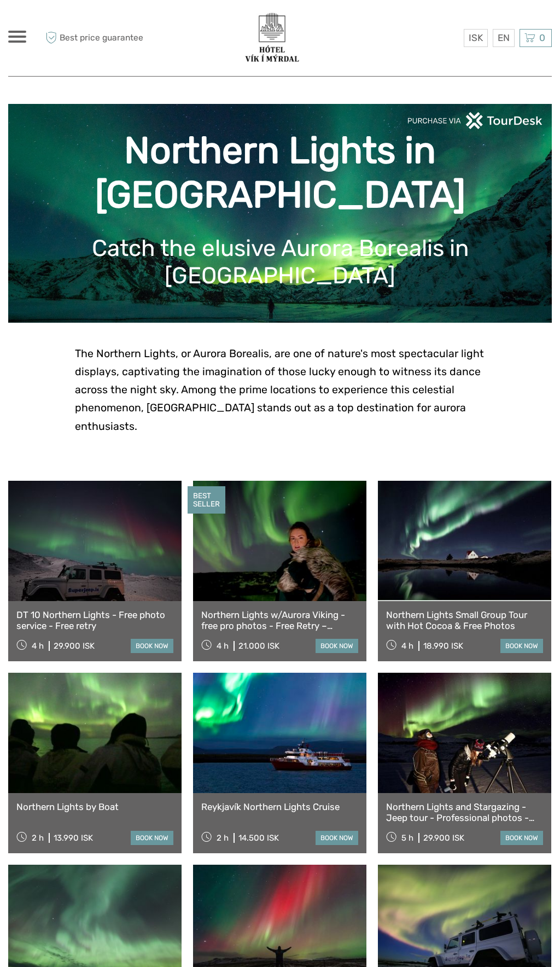 The image size is (560, 967). What do you see at coordinates (206, 500) in the screenshot?
I see `div: BEST SELLER` at bounding box center [206, 500].